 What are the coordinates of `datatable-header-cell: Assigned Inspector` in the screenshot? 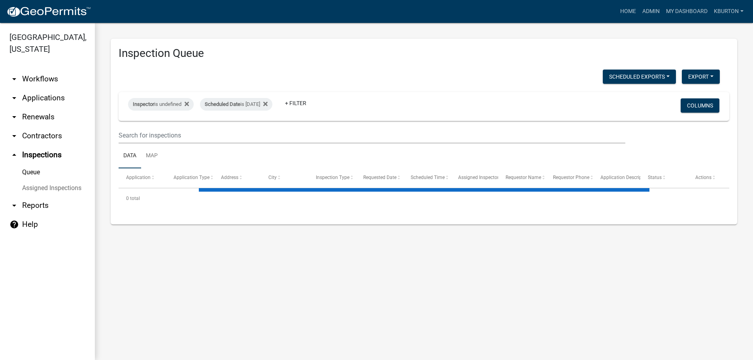 It's located at (475, 178).